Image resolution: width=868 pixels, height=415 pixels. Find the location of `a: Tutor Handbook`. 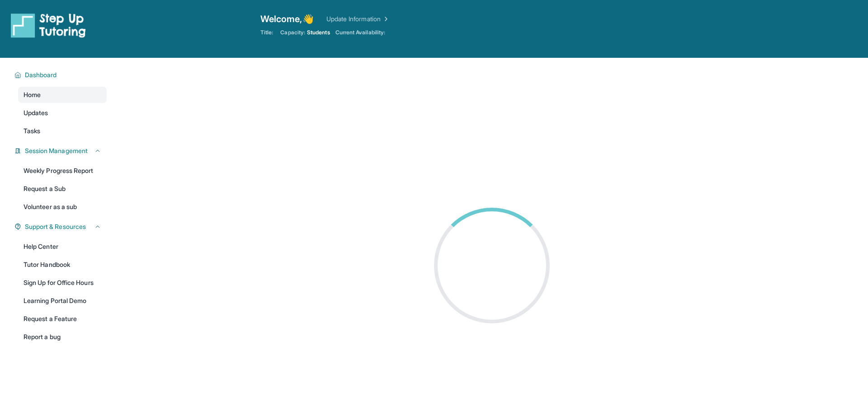

a: Tutor Handbook is located at coordinates (63, 265).